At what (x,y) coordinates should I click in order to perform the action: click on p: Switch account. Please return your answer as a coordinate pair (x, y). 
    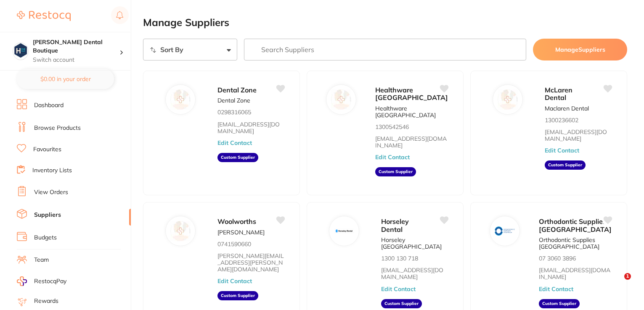
    Looking at the image, I should click on (76, 60).